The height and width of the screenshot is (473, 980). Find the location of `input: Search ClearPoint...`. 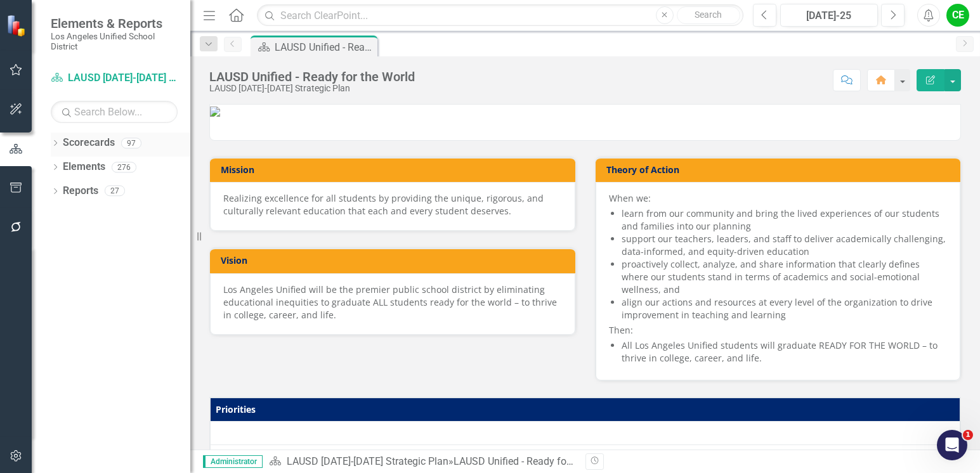

input: Search ClearPoint... is located at coordinates (500, 15).